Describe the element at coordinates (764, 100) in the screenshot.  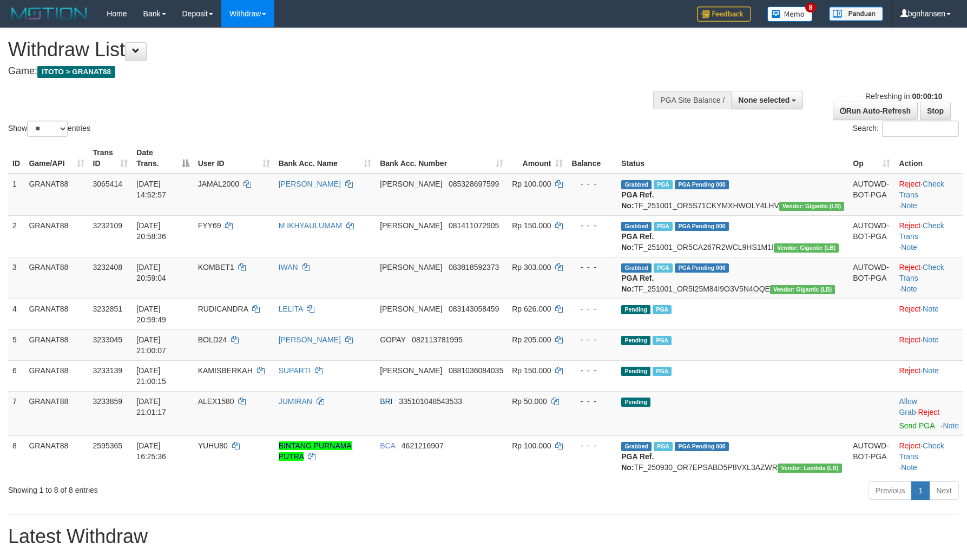
I see `span: None selected` at that location.